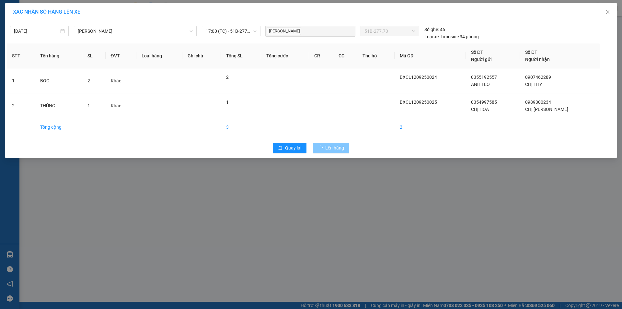  I want to click on th: Loại hàng, so click(160, 56).